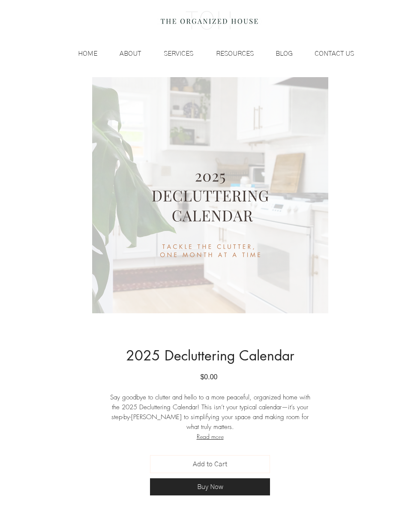  I want to click on a: BLOG, so click(277, 53).